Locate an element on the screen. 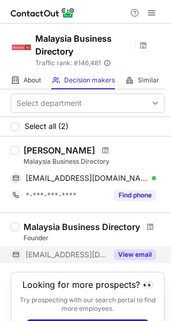 The height and width of the screenshot is (321, 171). span: Select all (2) is located at coordinates (47, 126).